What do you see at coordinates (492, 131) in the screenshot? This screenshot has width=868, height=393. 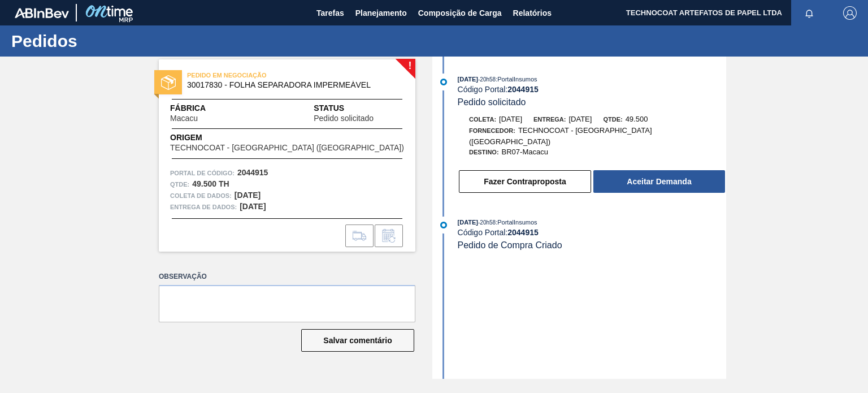 I see `font: Fornecedor:` at bounding box center [492, 131].